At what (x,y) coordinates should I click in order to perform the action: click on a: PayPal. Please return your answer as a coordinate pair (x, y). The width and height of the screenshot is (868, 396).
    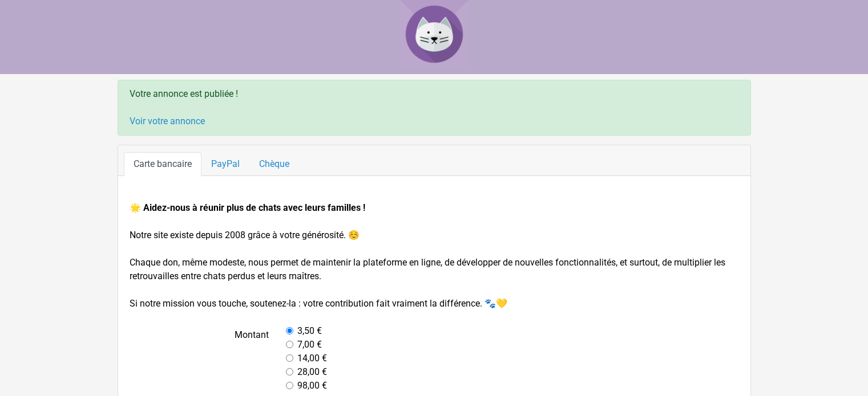
    Looking at the image, I should click on (225, 165).